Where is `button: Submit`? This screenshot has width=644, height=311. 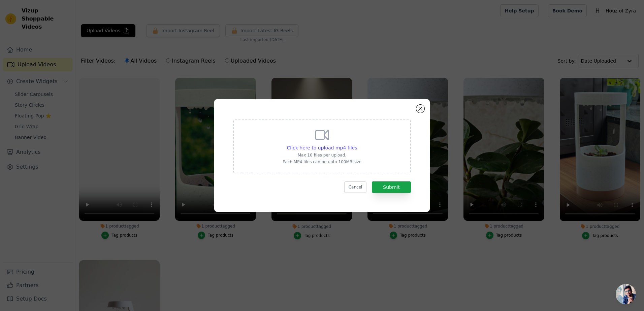
button: Submit is located at coordinates (391, 188).